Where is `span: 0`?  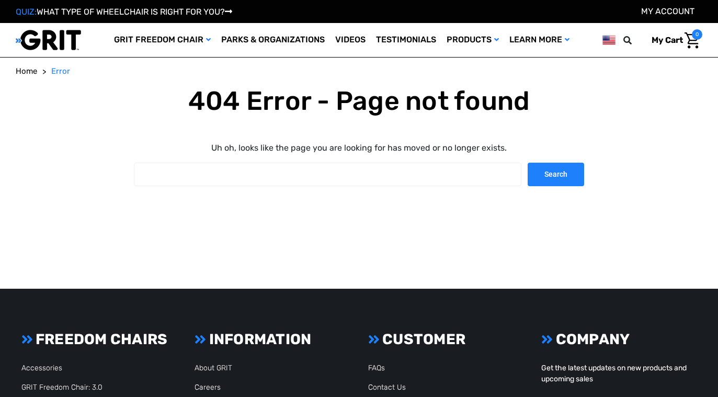 span: 0 is located at coordinates (697, 35).